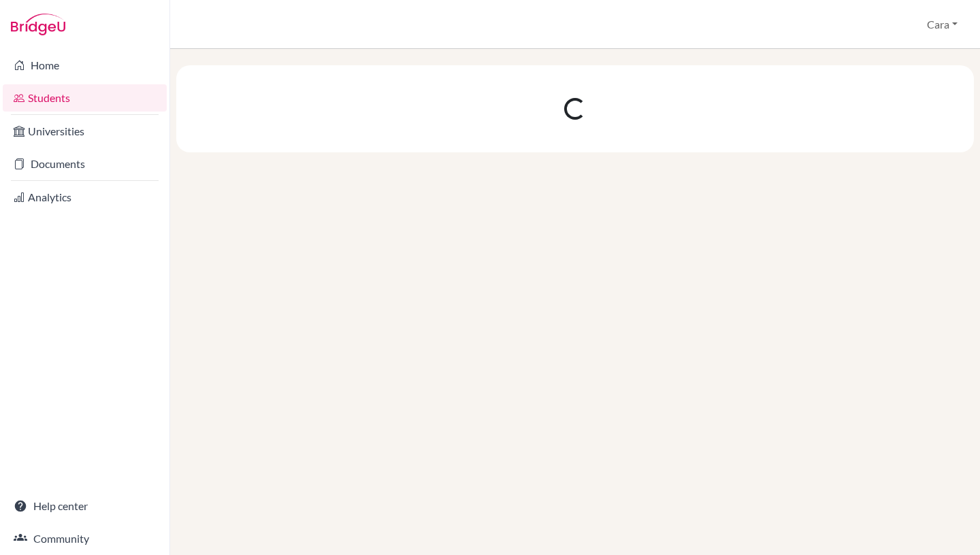  I want to click on a: Documents, so click(84, 164).